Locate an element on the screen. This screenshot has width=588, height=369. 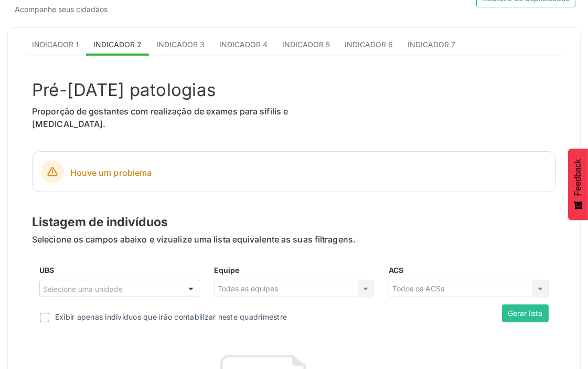
span: Indicador 1 is located at coordinates (55, 44).